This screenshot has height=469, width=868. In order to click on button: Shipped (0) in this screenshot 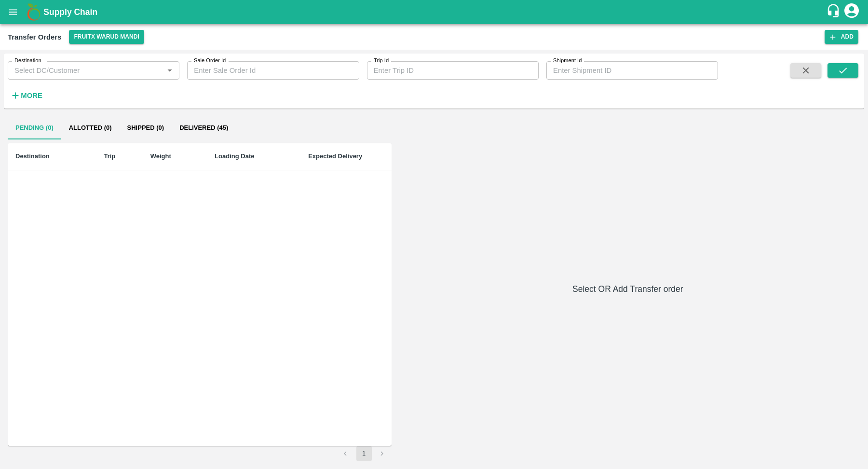, I will do `click(146, 128)`.